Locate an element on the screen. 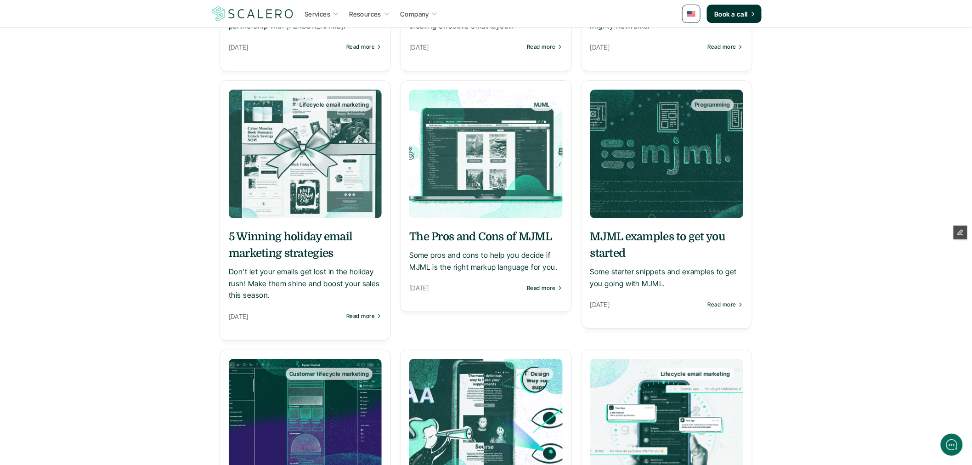 This screenshot has width=972, height=465. a: MJML examples to get you startedSome starter snippets and examples to get you going with MJML. is located at coordinates (667, 259).